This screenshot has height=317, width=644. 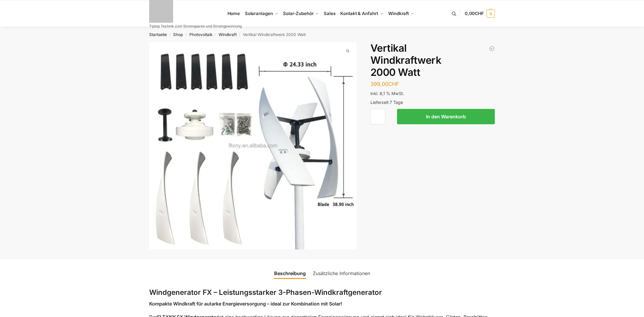 I want to click on a: Solar-Zubehör, so click(x=301, y=13).